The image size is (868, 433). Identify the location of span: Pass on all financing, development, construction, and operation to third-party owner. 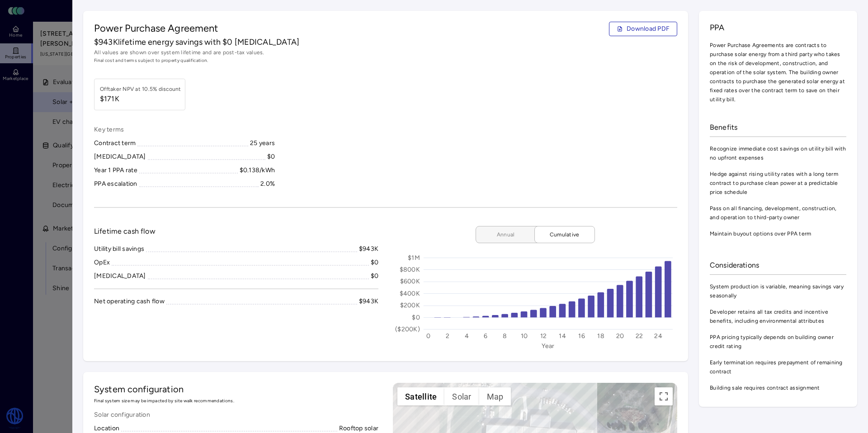
(778, 213).